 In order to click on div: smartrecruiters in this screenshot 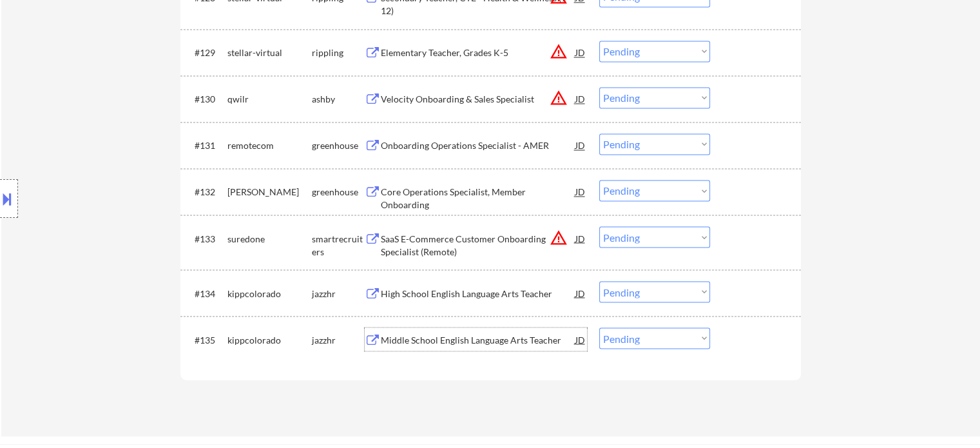, I will do `click(339, 244)`.